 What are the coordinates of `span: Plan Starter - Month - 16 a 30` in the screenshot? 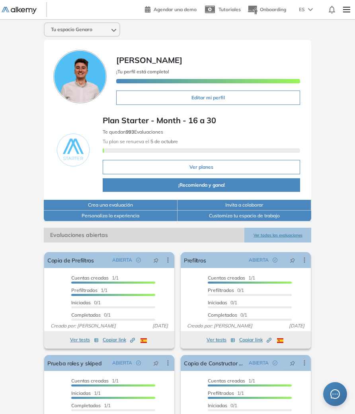 It's located at (202, 120).